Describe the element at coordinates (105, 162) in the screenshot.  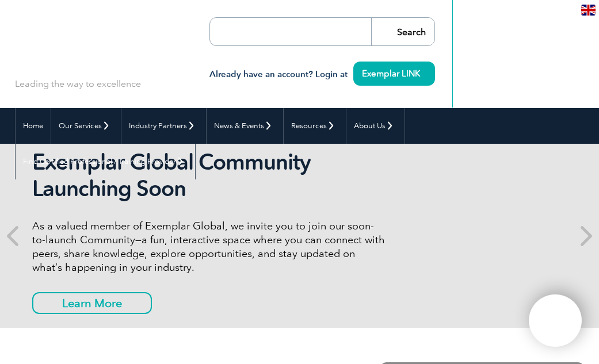
I see `a: Find Certified Professional / Training Provider` at that location.